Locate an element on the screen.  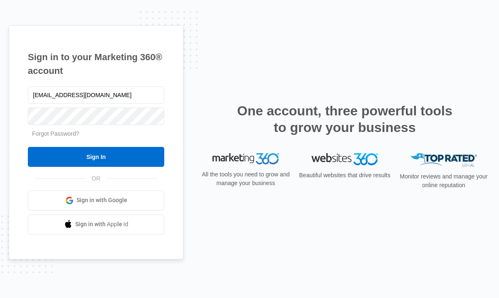
span: Sign in with Apple Id is located at coordinates (102, 224).